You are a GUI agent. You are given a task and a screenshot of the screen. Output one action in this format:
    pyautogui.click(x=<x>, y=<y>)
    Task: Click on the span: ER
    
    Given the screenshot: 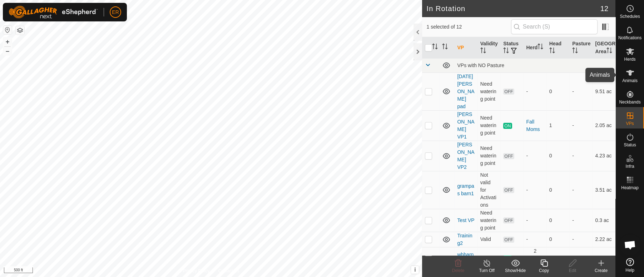 What is the action you would take?
    pyautogui.click(x=115, y=12)
    